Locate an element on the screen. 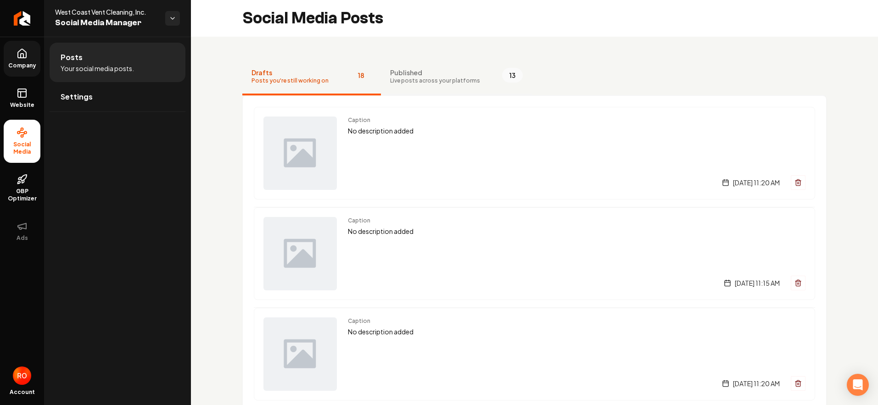 Image resolution: width=878 pixels, height=405 pixels. button: DraftsPosts you're still working on18 is located at coordinates (312, 77).